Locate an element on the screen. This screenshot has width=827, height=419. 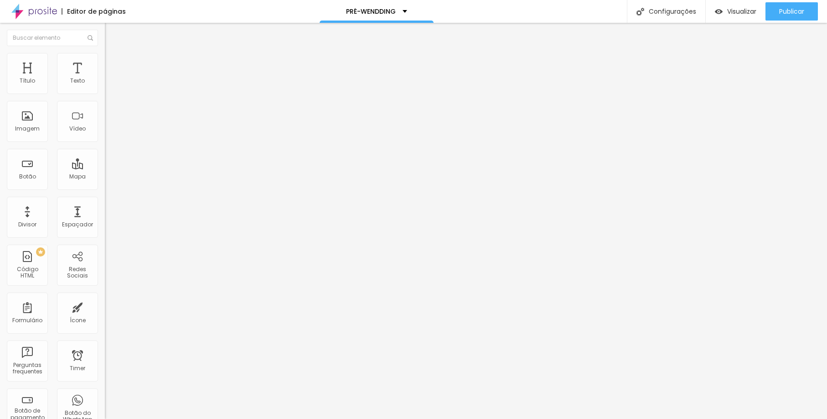
div: Título is located at coordinates (27, 81).